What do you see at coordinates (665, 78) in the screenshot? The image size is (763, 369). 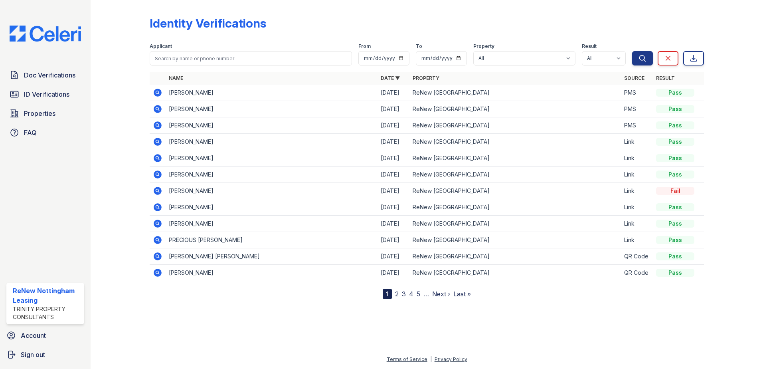 I see `a: Result` at bounding box center [665, 78].